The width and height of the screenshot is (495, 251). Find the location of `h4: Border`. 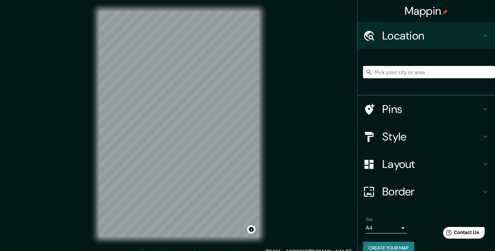

h4: Border is located at coordinates (431, 192).